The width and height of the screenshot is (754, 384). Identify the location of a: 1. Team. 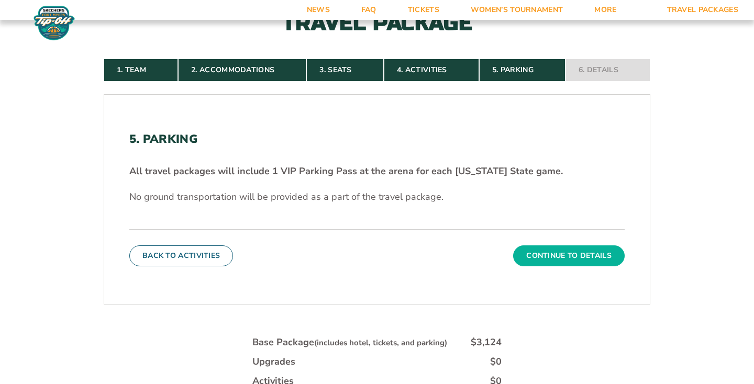
(141, 70).